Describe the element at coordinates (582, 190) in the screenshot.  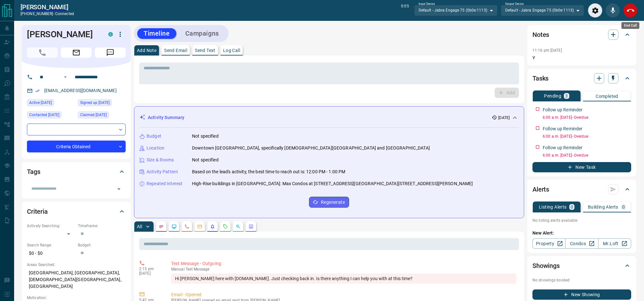
I see `div: Alerts` at that location.